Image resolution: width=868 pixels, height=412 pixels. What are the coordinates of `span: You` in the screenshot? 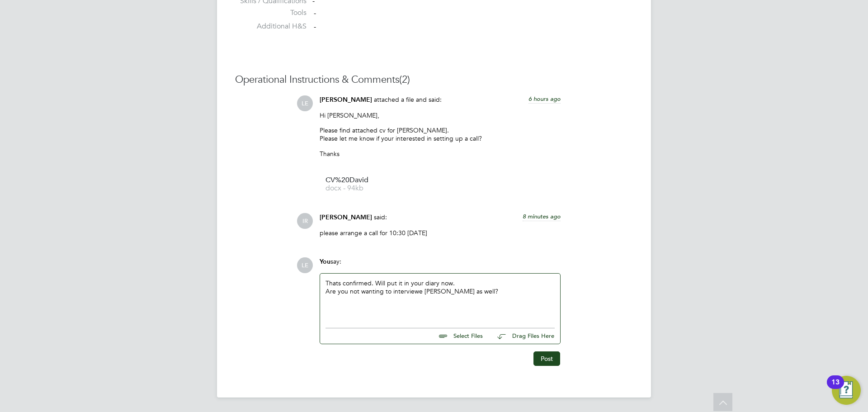 It's located at (325, 261).